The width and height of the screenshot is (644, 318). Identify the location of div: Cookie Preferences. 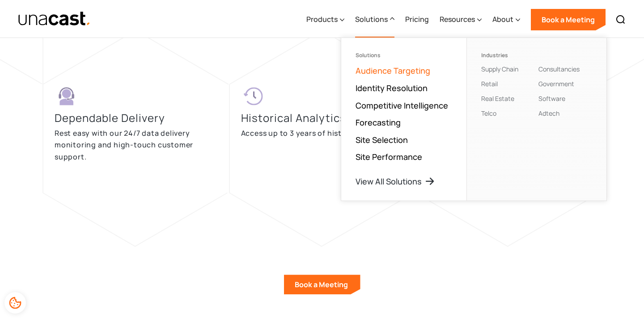
(15, 303).